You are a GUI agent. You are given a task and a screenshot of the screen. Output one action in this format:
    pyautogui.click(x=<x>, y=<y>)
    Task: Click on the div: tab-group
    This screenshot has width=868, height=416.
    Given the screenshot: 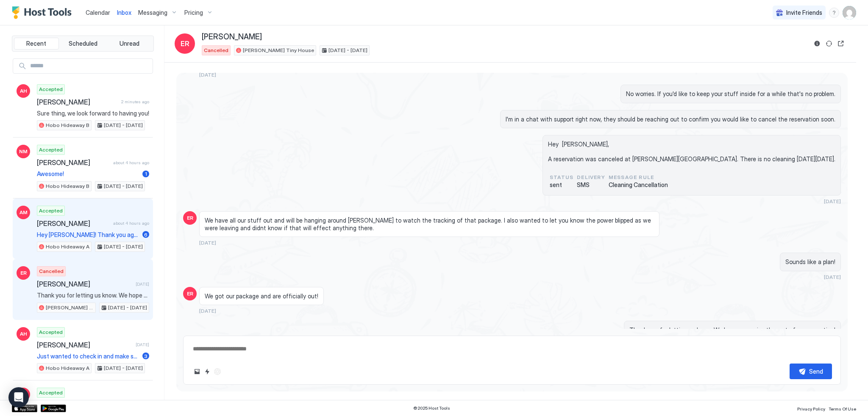 What is the action you would take?
    pyautogui.click(x=83, y=44)
    